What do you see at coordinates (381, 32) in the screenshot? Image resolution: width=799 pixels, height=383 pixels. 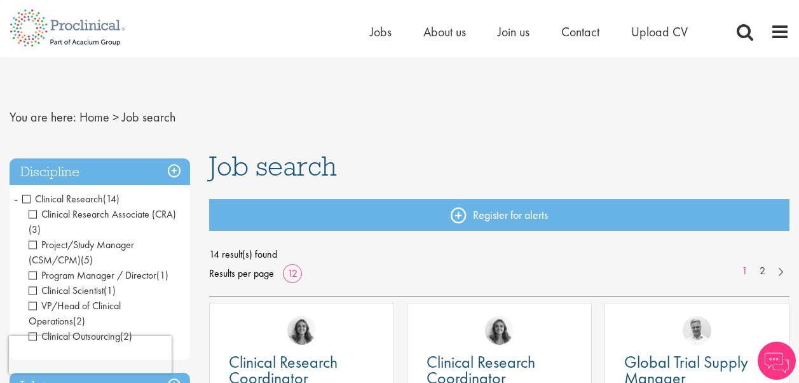 I see `span: Jobs` at bounding box center [381, 32].